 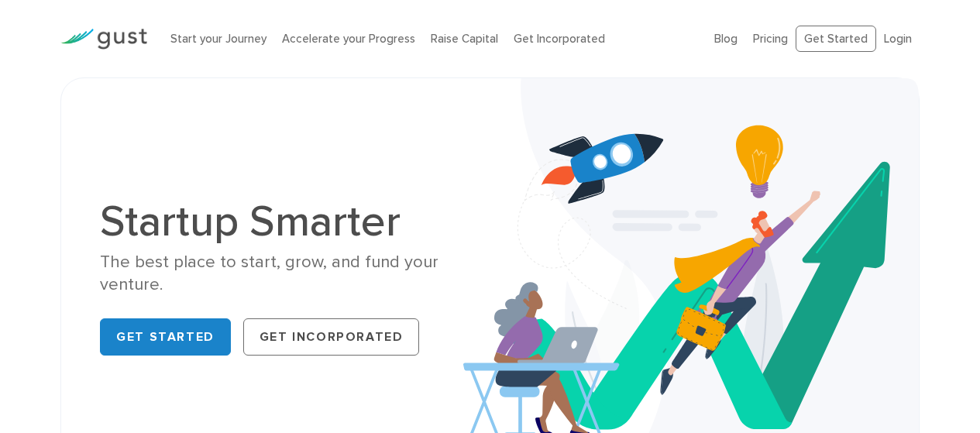 I want to click on a: Accelerate your Progress, so click(x=348, y=39).